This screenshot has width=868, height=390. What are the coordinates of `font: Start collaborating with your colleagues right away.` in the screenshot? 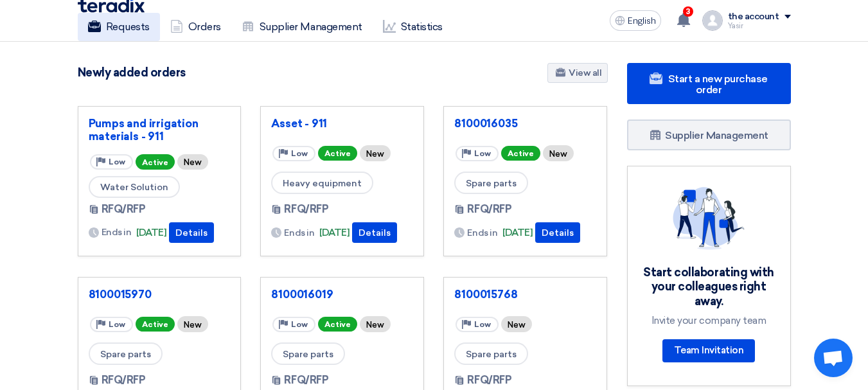 It's located at (708, 286).